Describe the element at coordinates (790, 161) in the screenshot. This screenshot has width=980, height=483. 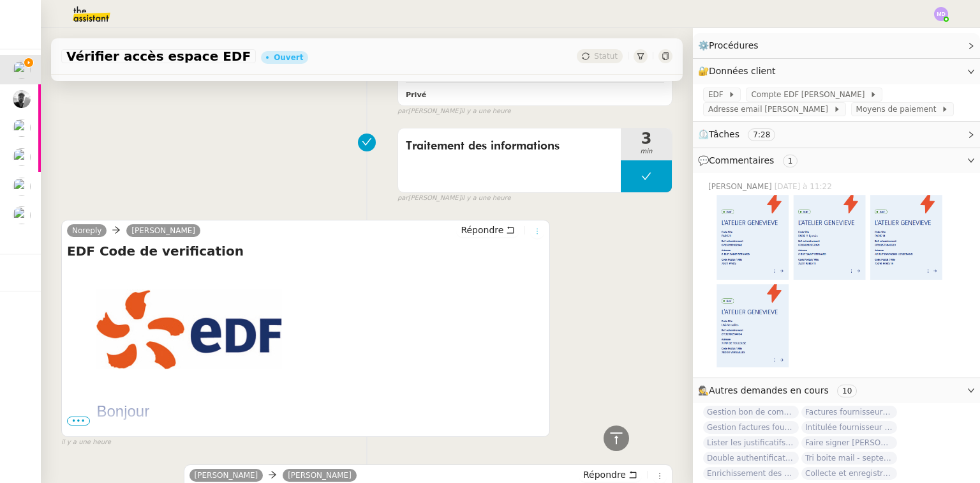
I see `nz-tag: 1` at that location.